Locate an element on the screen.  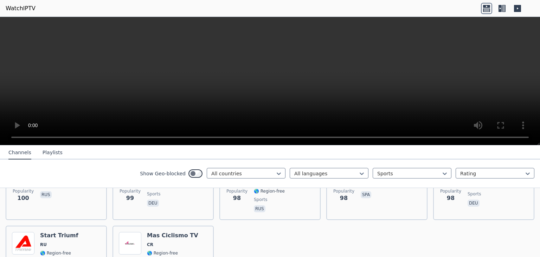
span: RU is located at coordinates (43, 244).